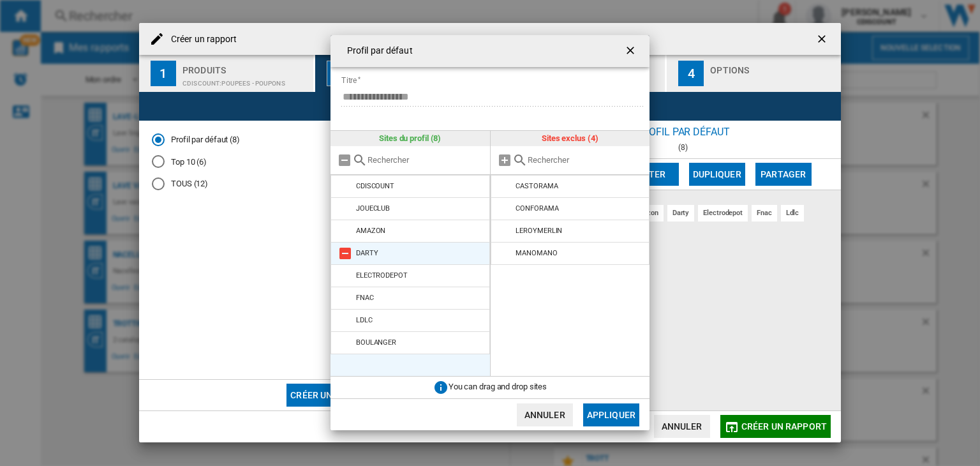 The height and width of the screenshot is (466, 980). What do you see at coordinates (545, 415) in the screenshot?
I see `button: Annuler` at bounding box center [545, 415].